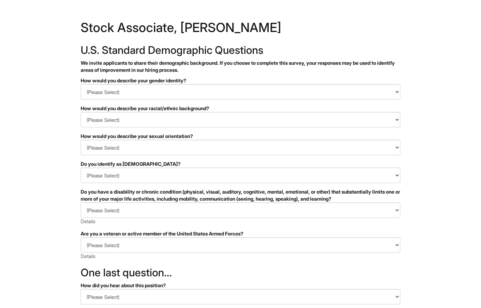  What do you see at coordinates (240, 210) in the screenshot?
I see `select: Do you have a disability or chronic condition (physical, visual, auditory, cognitive, mental, emo...` at bounding box center [240, 210].